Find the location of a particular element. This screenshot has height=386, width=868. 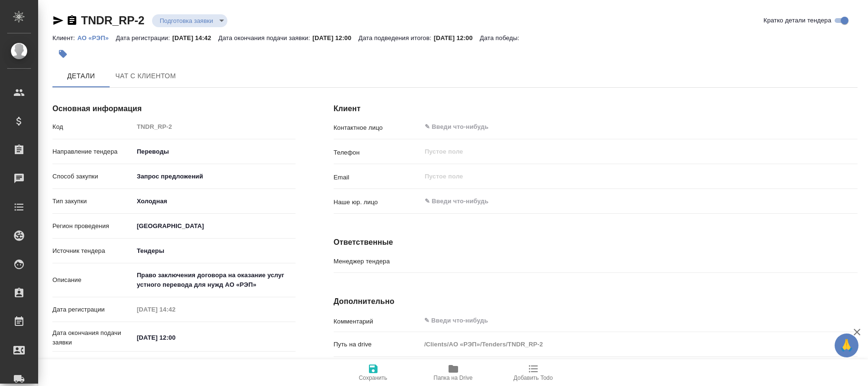

p: Путь на drive is located at coordinates (377, 345).